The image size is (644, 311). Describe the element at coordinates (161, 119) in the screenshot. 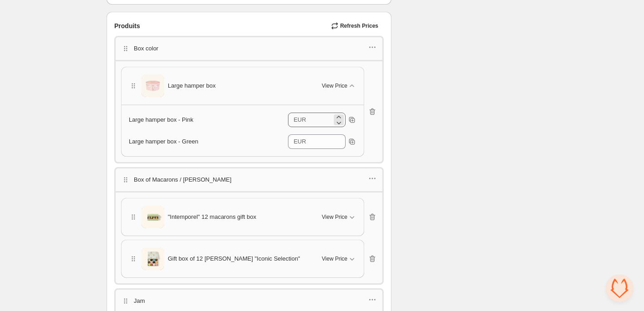

I see `span: Large hamper box - Pink` at that location.